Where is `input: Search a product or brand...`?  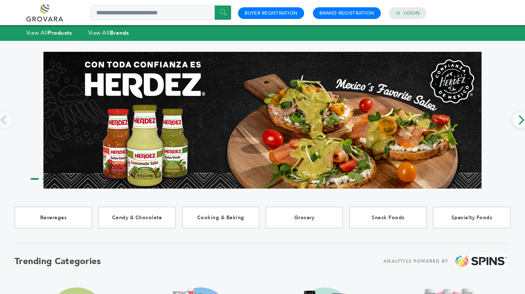
input: Search a product or brand... is located at coordinates (161, 13).